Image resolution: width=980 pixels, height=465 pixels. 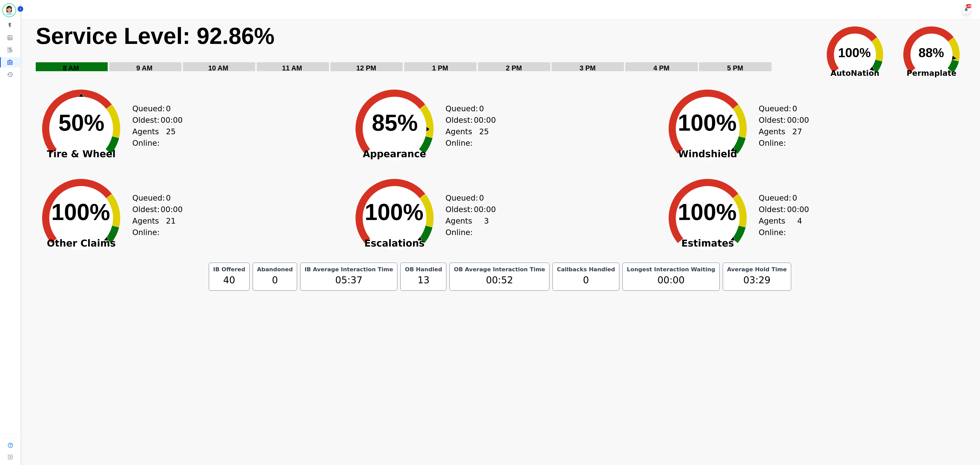 What do you see at coordinates (366, 68) in the screenshot?
I see `text: 12 PM` at bounding box center [366, 68].